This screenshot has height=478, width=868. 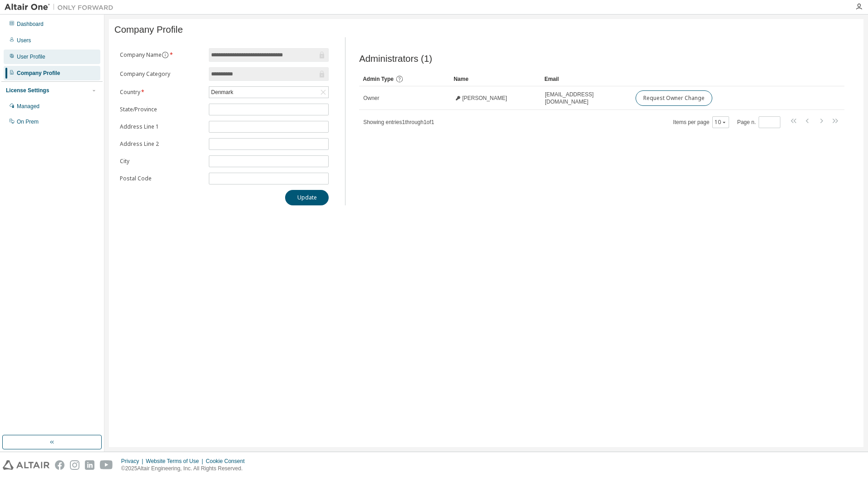 What do you see at coordinates (23, 40) in the screenshot?
I see `div: Users` at bounding box center [23, 40].